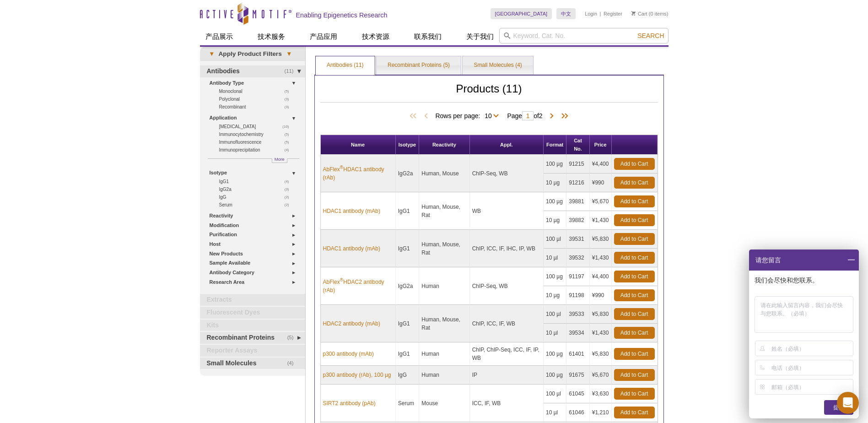 This screenshot has height=423, width=868. Describe the element at coordinates (352, 211) in the screenshot. I see `a: HDAC1 antibody (mAb)` at that location.